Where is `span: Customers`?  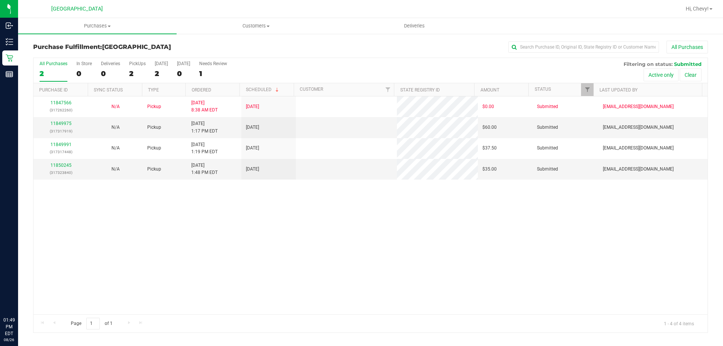
span: Customers is located at coordinates (256, 26).